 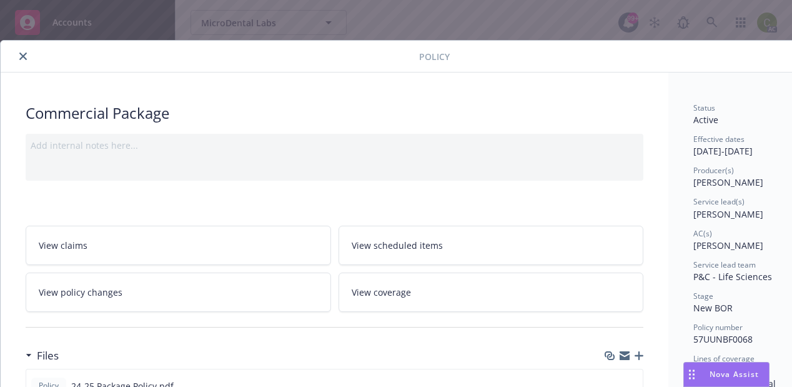 I want to click on div: Add internal notes here..., so click(x=334, y=145).